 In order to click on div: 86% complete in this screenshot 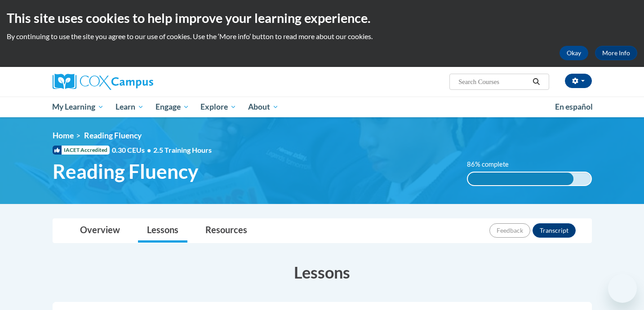, I will do `click(520, 179)`.